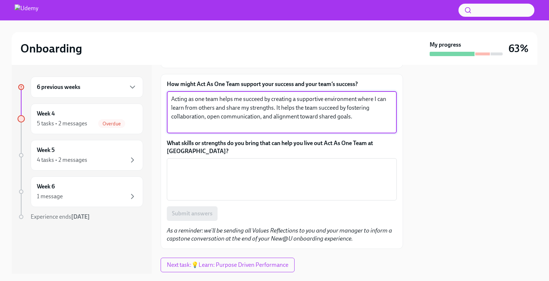 This screenshot has width=549, height=281. Describe the element at coordinates (227, 265) in the screenshot. I see `button: Next task:💡Learn: Purpose Driven Performance` at that location.